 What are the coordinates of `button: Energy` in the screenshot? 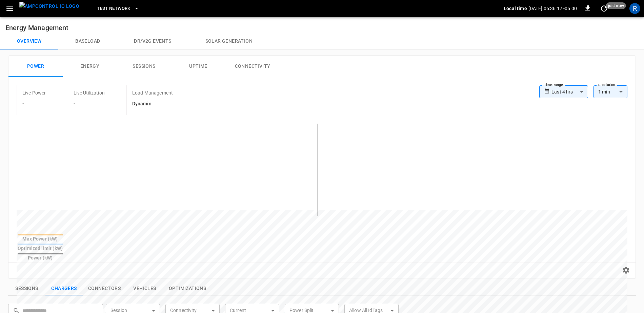 It's located at (90, 66).